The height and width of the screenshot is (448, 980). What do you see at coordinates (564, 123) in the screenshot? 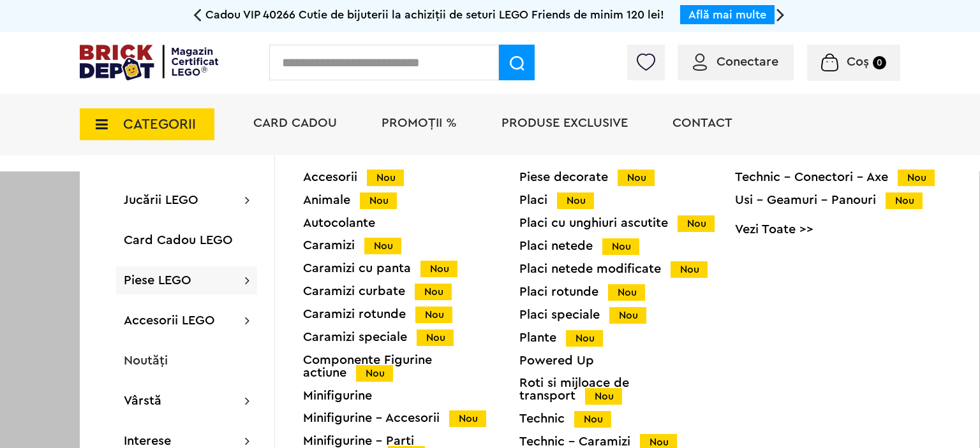
I see `span: Produse exclusive` at bounding box center [564, 123].